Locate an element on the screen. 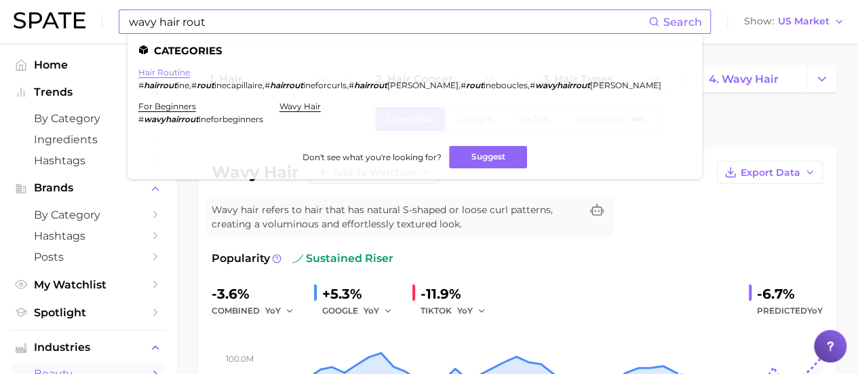 Image resolution: width=858 pixels, height=374 pixels. button: Trends is located at coordinates (88, 92).